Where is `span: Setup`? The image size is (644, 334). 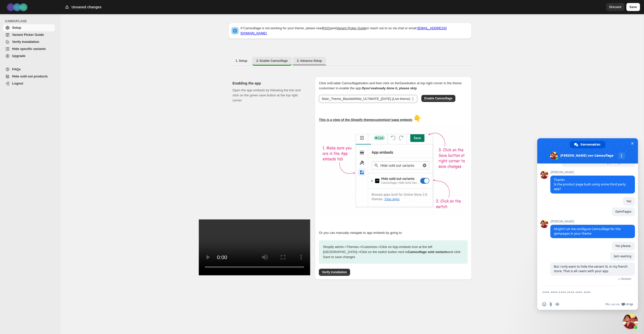
span: Setup is located at coordinates (16, 28).